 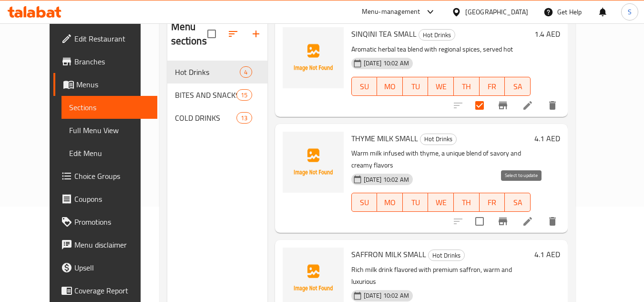 I want to click on h6: 1.4 AED, so click(x=547, y=34).